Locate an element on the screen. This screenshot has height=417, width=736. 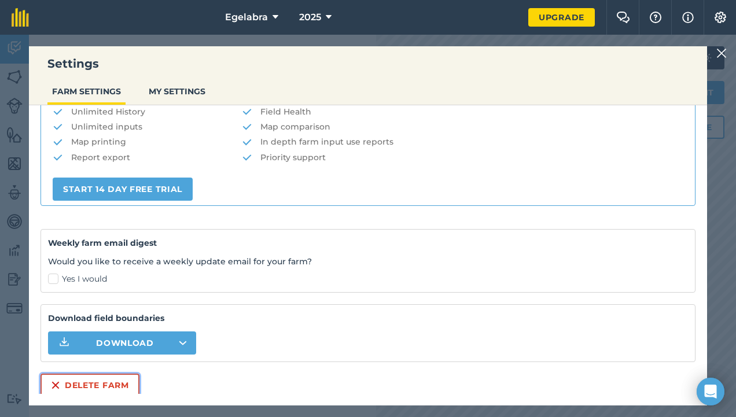
li: Unlimited History is located at coordinates (147, 112).